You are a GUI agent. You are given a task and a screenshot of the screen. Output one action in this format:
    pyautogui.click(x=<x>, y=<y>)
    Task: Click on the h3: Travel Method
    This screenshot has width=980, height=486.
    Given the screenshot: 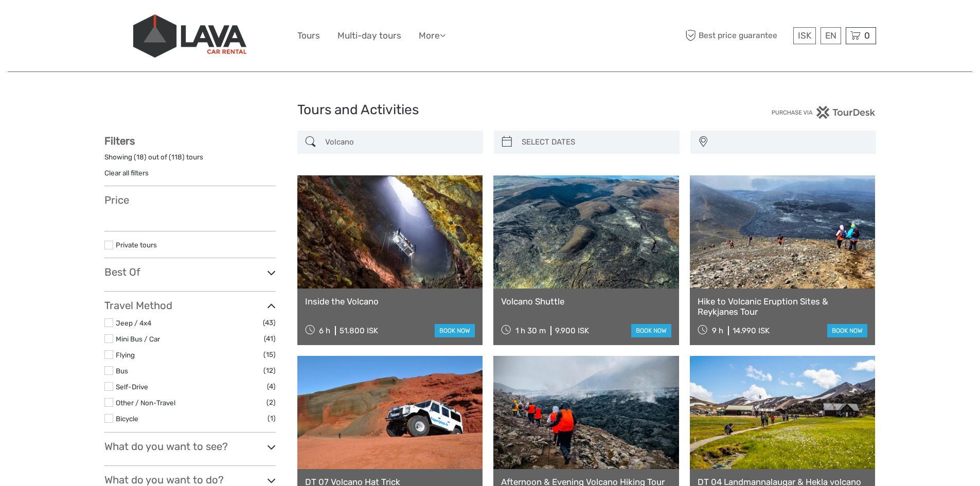 What is the action you would take?
    pyautogui.click(x=190, y=305)
    